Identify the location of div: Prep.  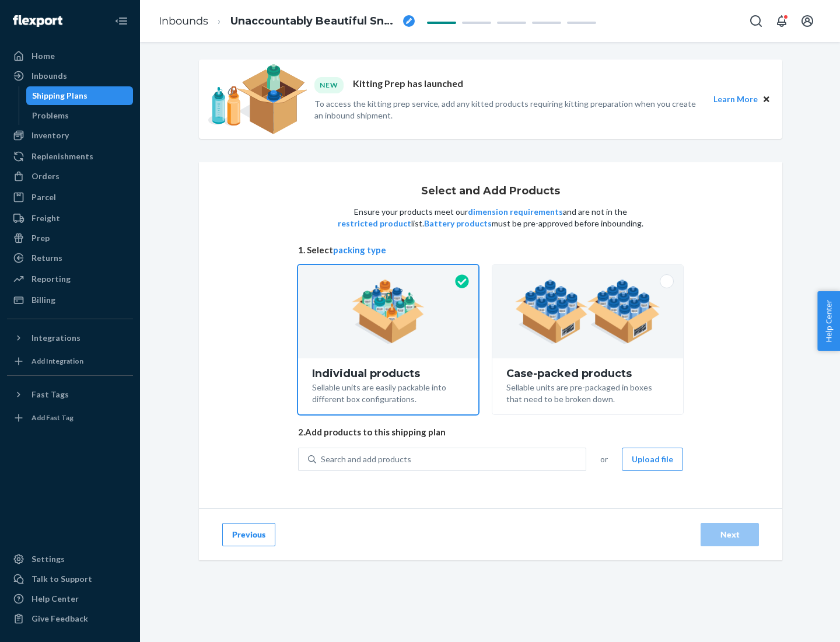
(40, 238).